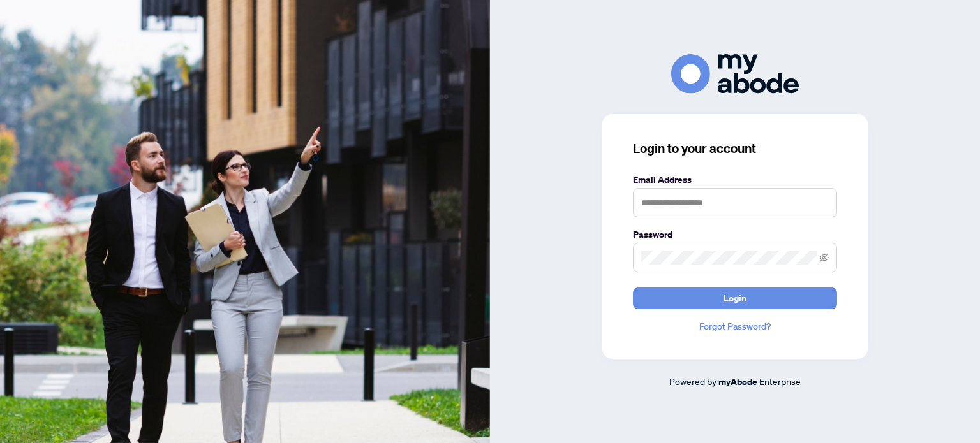  Describe the element at coordinates (735, 73) in the screenshot. I see `img: ma-logo` at that location.